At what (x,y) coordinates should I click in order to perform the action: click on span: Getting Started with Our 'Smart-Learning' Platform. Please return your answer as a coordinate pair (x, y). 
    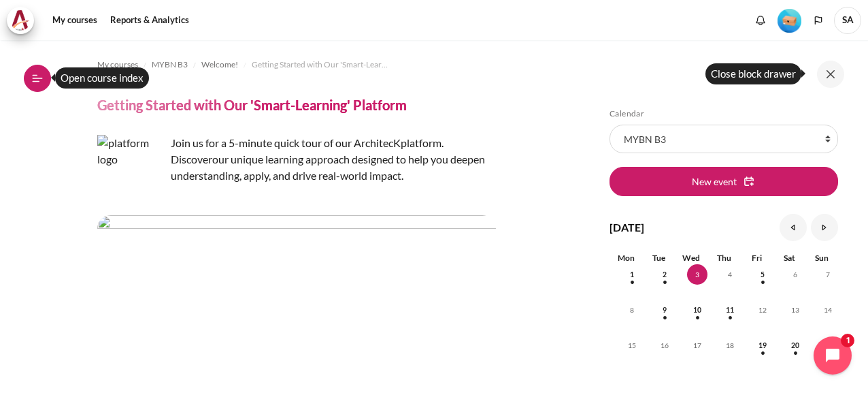
    Looking at the image, I should click on (320, 65).